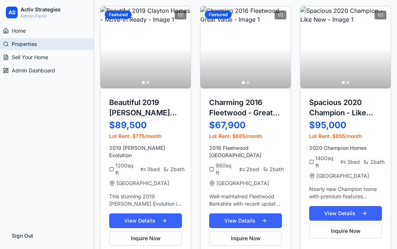 This screenshot has width=397, height=249. Describe the element at coordinates (12, 13) in the screenshot. I see `span: AS` at that location.